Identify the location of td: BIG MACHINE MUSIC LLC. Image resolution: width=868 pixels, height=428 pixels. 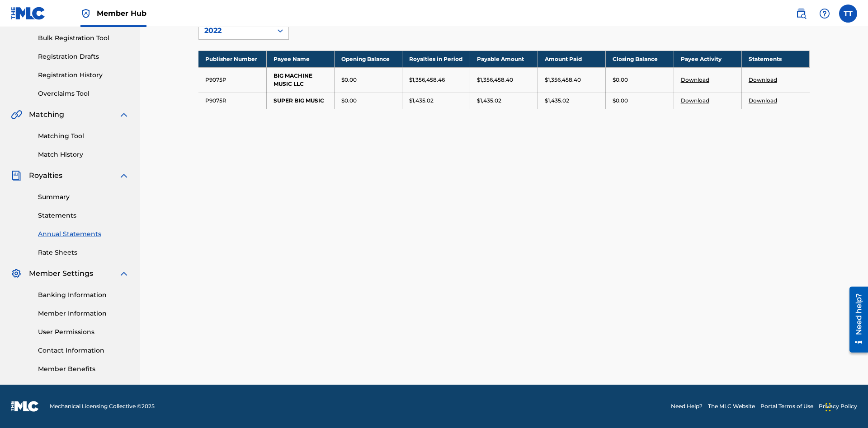
(300, 80).